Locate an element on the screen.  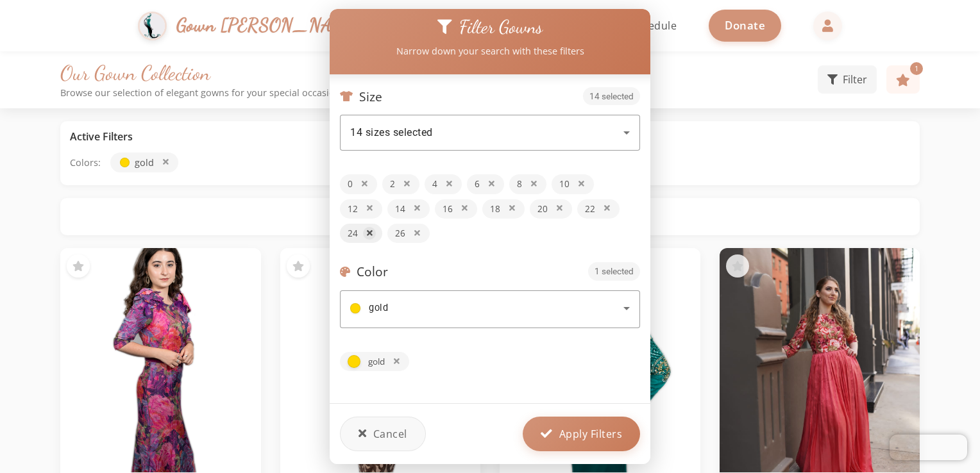
span: 26 is located at coordinates (400, 233).